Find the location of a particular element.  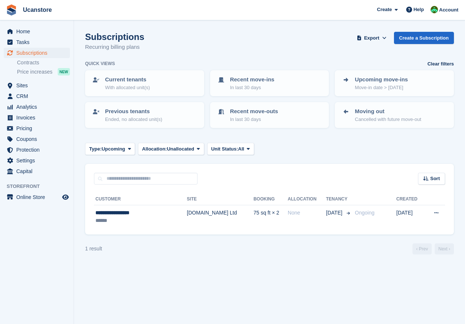

h6: Quick views is located at coordinates (100, 64).